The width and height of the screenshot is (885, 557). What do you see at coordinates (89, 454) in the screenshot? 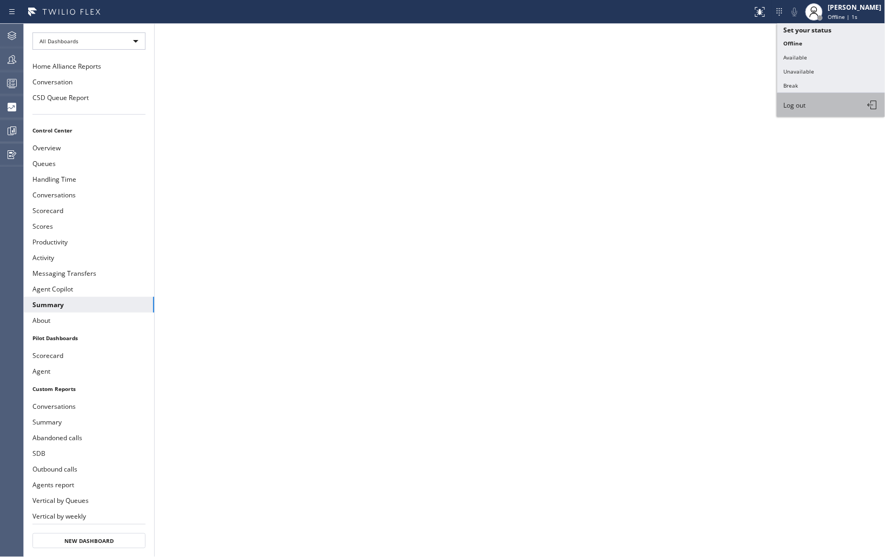
I see `button: SDB` at bounding box center [89, 454].